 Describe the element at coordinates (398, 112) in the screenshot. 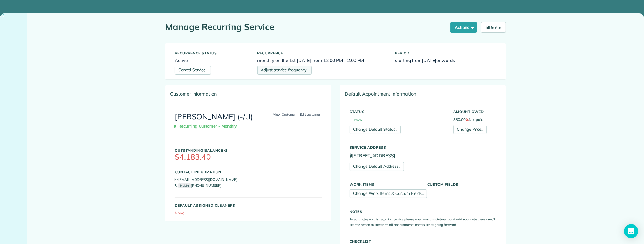

I see `h5: Status` at that location.